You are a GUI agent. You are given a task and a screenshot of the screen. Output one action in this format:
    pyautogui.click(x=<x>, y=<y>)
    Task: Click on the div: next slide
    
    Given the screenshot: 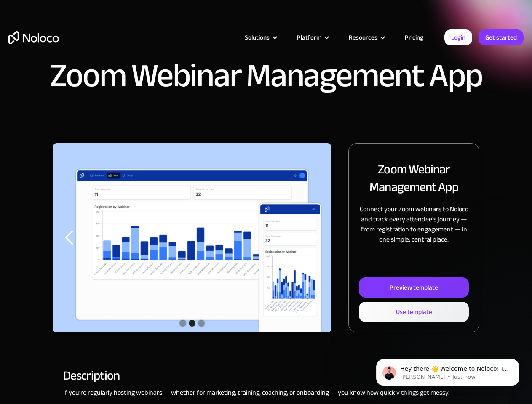 What is the action you would take?
    pyautogui.click(x=314, y=238)
    